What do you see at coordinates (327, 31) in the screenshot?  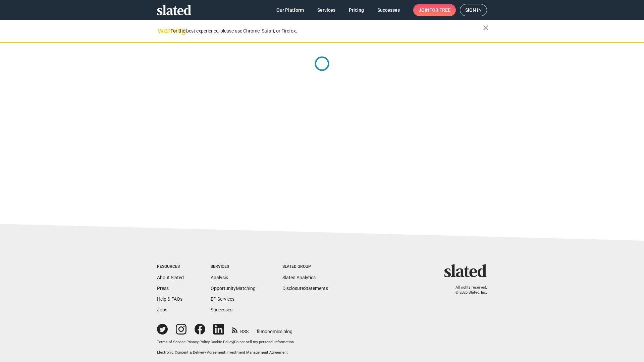 I see `div: For the best experience, please use Chrome, Safari, or Firefox.` at bounding box center [327, 31].